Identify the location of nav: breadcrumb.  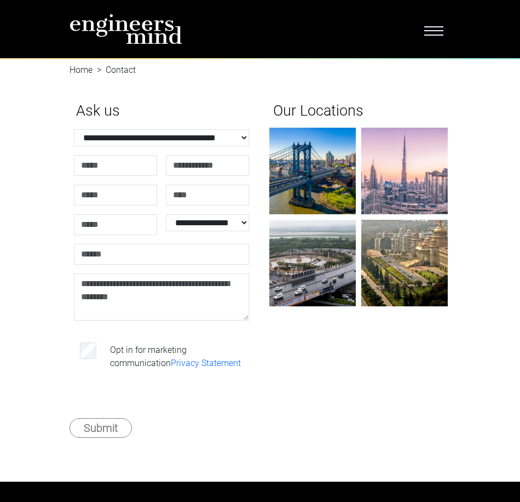
(260, 59).